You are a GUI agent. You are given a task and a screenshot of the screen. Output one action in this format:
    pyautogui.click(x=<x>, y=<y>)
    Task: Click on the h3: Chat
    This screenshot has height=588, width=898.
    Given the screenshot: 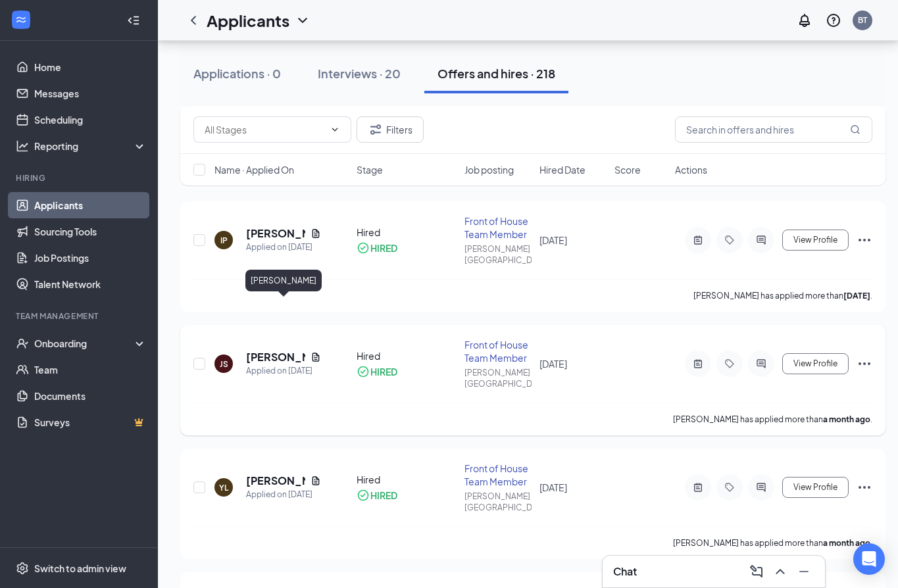 What is the action you would take?
    pyautogui.click(x=625, y=571)
    